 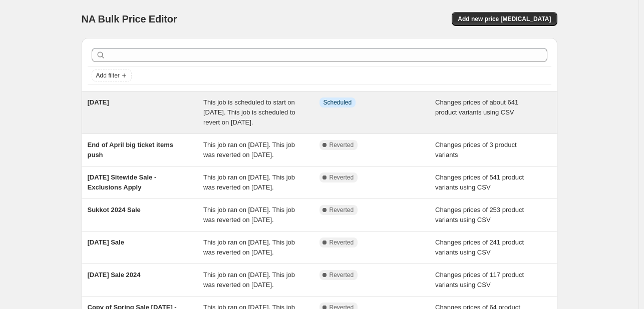 What do you see at coordinates (479, 182) in the screenshot?
I see `span: Changes prices of 541 product variants using CSV` at bounding box center [479, 182].